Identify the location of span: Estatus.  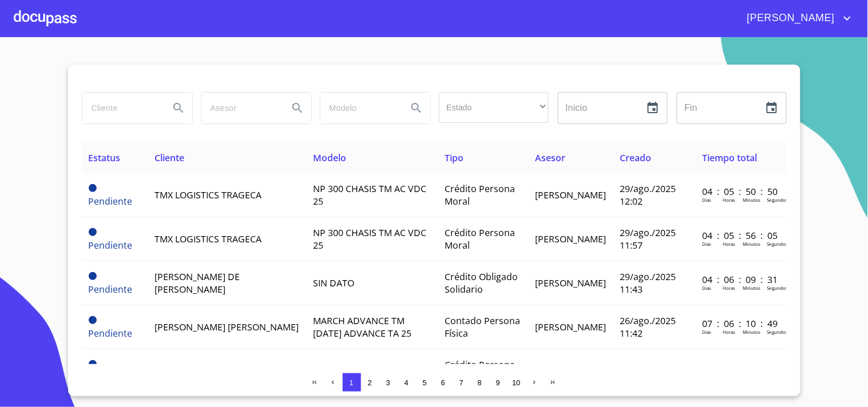
(104, 158).